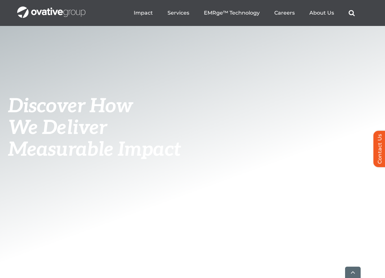  What do you see at coordinates (284, 13) in the screenshot?
I see `span: Careers` at bounding box center [284, 13].